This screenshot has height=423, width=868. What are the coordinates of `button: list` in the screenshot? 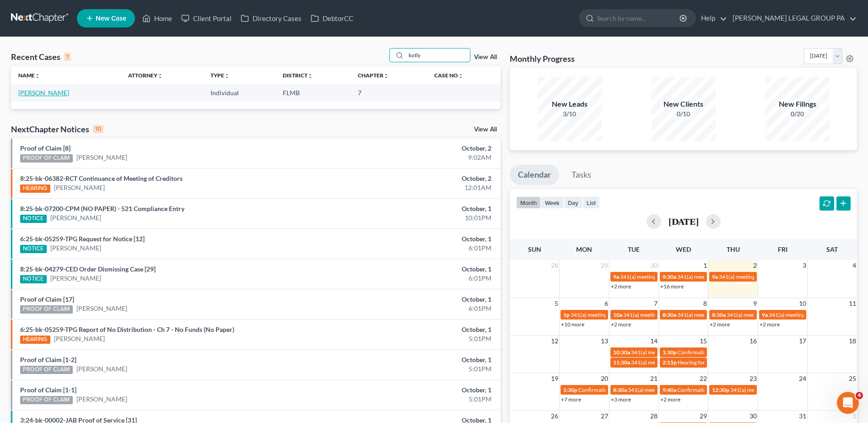 It's located at (591, 202).